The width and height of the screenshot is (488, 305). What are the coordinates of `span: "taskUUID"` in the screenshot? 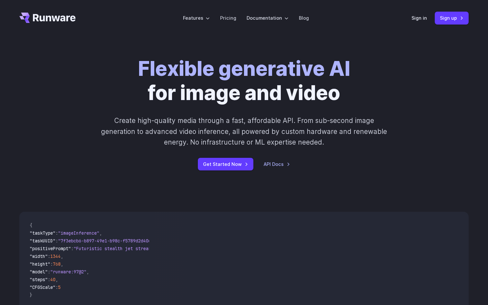 It's located at (43, 241).